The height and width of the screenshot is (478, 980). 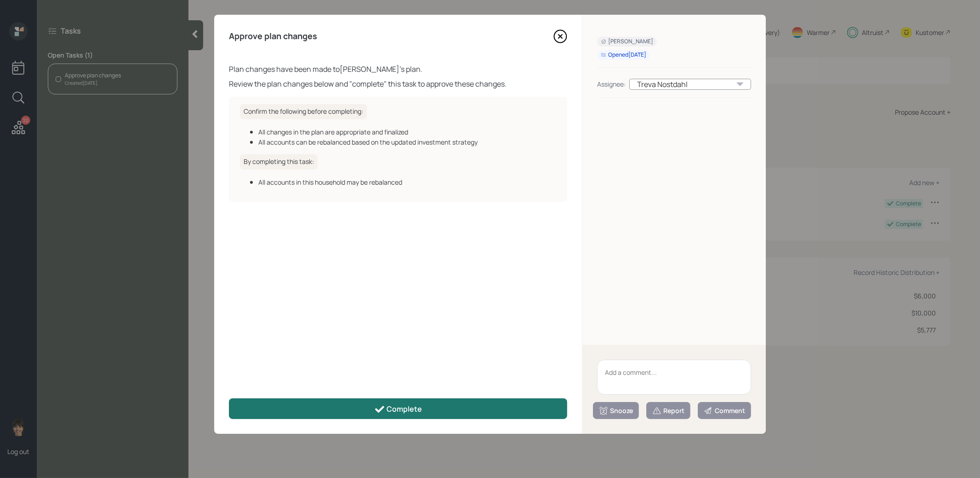 What do you see at coordinates (407, 132) in the screenshot?
I see `div: All changes in the plan are appropriate and finalized` at bounding box center [407, 132].